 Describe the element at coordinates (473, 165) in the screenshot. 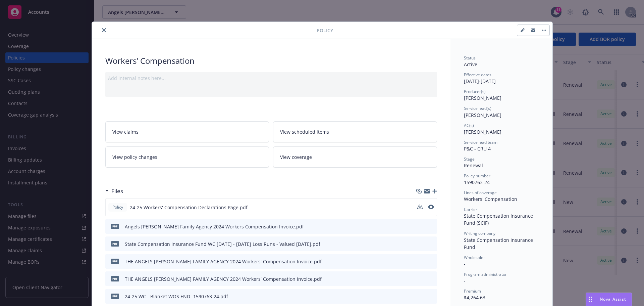

I see `span: Renewal` at that location.